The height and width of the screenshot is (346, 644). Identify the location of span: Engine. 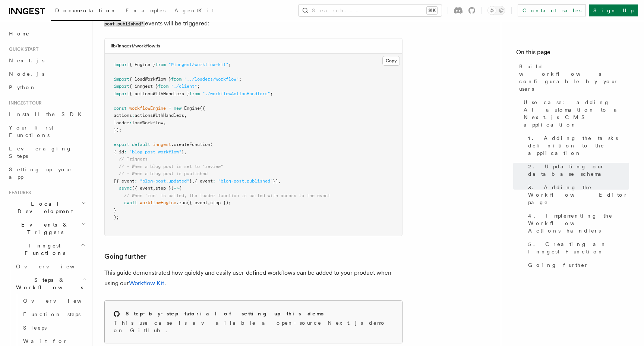
(192, 108).